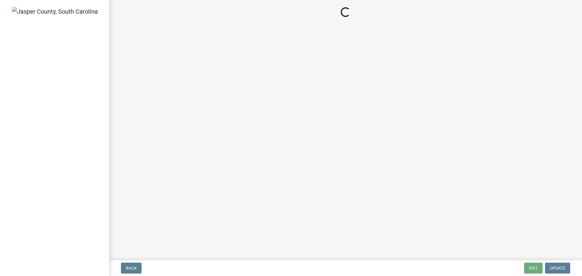  What do you see at coordinates (533, 268) in the screenshot?
I see `button: Exit` at bounding box center [533, 268].